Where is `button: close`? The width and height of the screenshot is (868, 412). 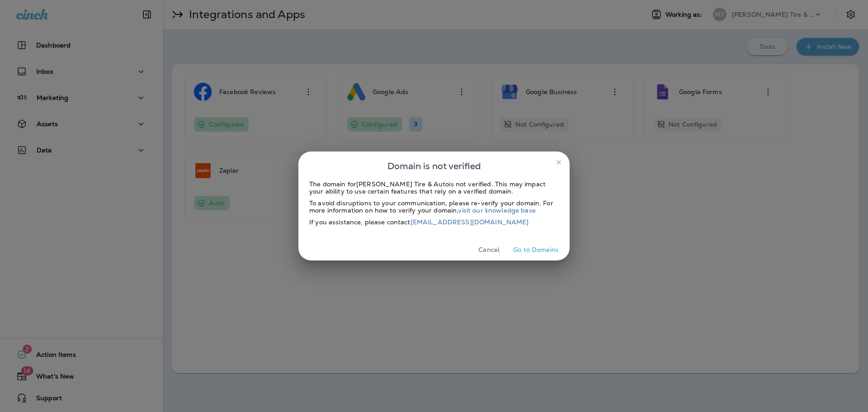
button: close is located at coordinates (559, 162).